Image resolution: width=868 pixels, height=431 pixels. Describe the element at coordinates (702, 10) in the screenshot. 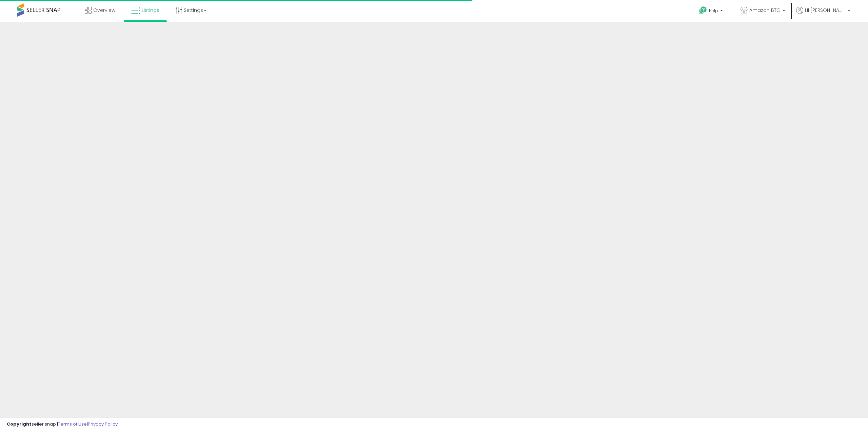

I see `i: Get Help` at that location.